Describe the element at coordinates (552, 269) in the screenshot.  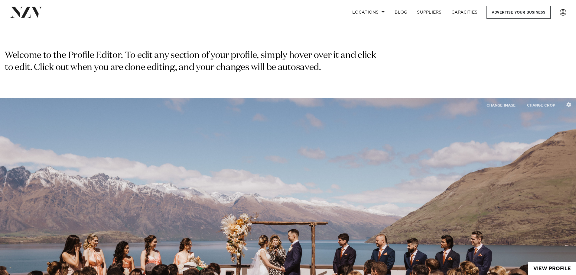
I see `a: View Profile` at that location.